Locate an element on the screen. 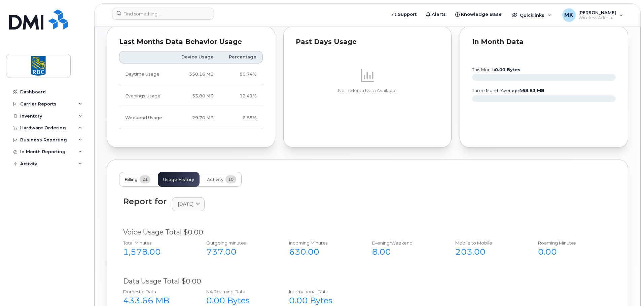  div: 1,578.00 is located at coordinates (157, 252).